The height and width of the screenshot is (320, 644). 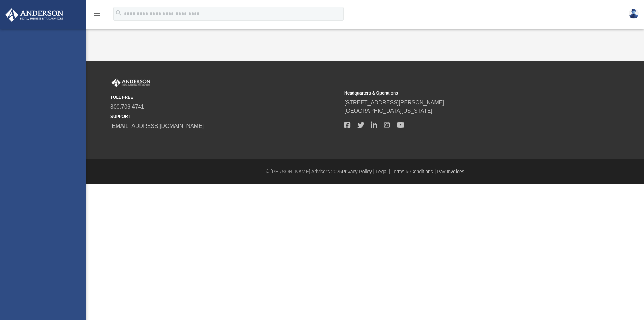 I want to click on i: search, so click(x=119, y=13).